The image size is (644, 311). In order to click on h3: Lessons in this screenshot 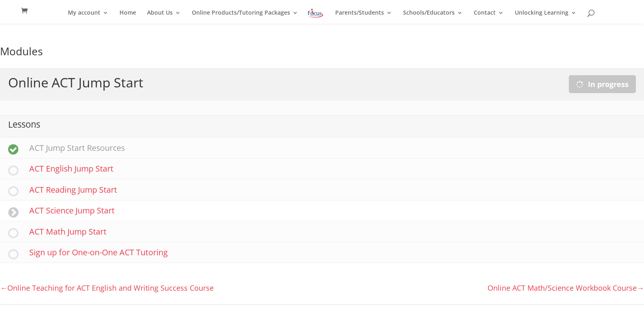, I will do `click(24, 127)`.